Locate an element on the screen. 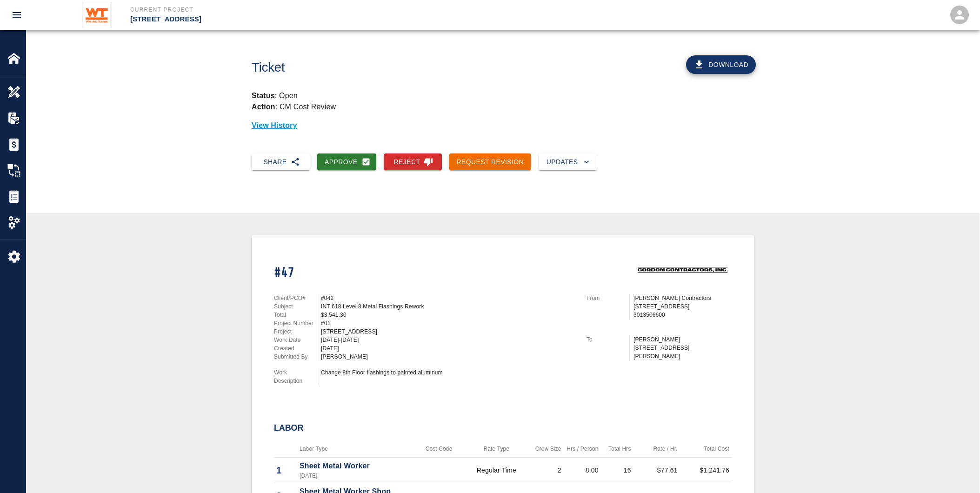 Image resolution: width=980 pixels, height=493 pixels. strong: Action is located at coordinates (263, 106).